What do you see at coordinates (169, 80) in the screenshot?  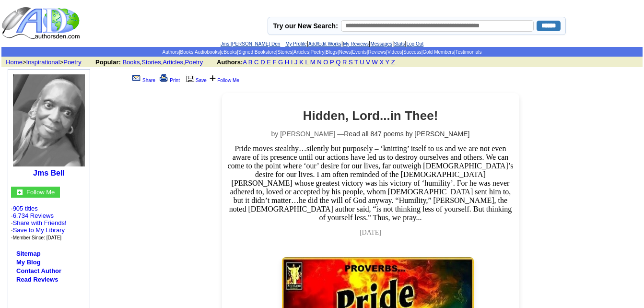 I see `a: Print` at bounding box center [169, 80].